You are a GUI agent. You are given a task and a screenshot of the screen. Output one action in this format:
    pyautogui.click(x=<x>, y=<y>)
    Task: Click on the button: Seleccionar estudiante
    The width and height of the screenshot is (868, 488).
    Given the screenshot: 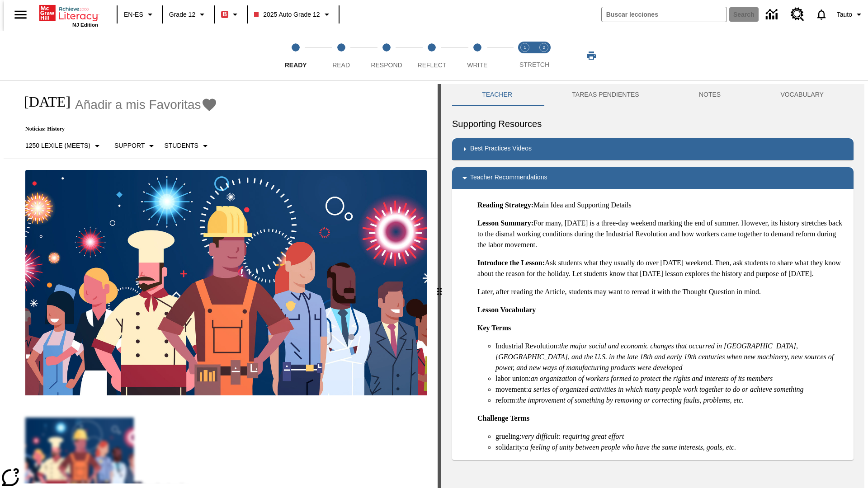 What is the action you would take?
    pyautogui.click(x=187, y=146)
    